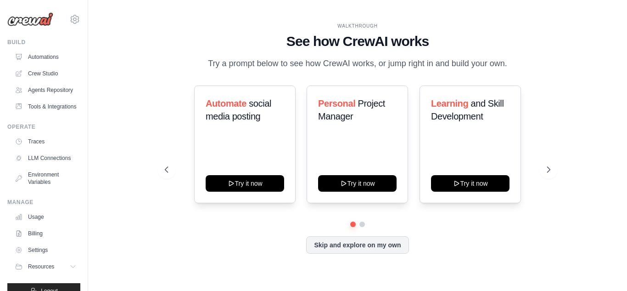  Describe the element at coordinates (450, 103) in the screenshot. I see `span: Learning` at that location.